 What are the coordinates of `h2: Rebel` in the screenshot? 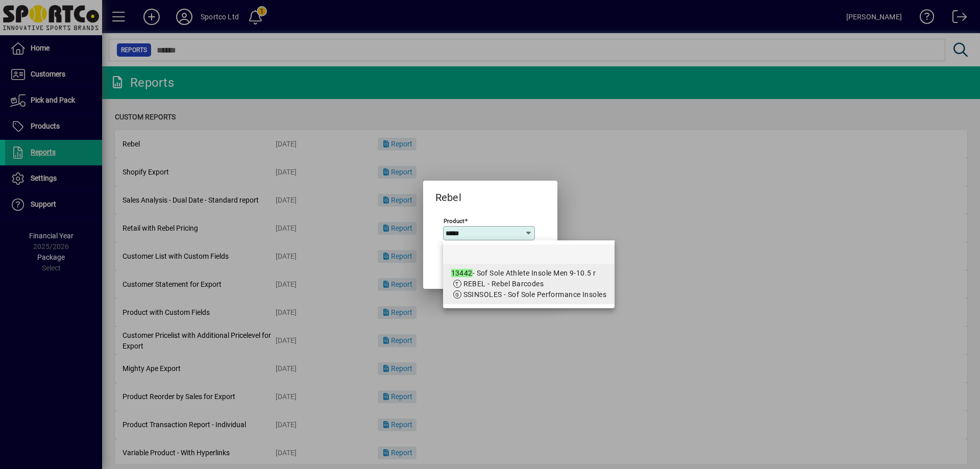 It's located at (449, 193).